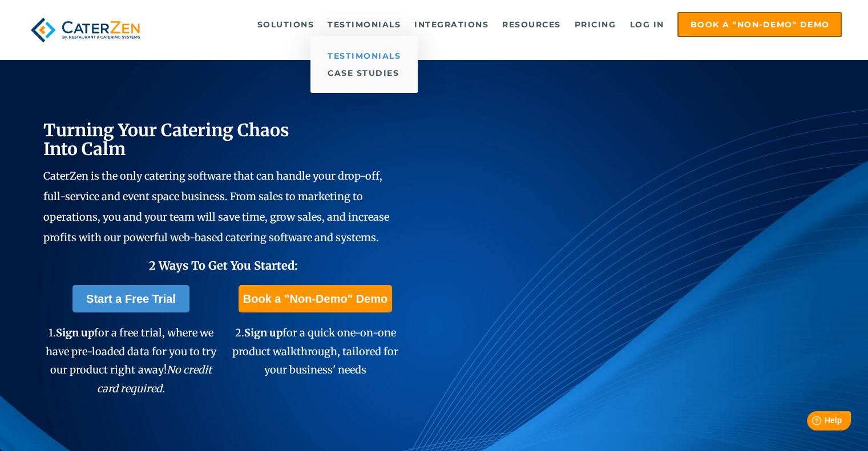 The image size is (868, 451). What do you see at coordinates (286, 25) in the screenshot?
I see `a: Solutions` at bounding box center [286, 25].